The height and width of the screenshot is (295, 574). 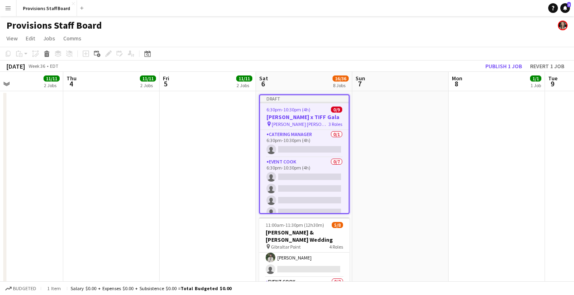 I want to click on span: 5/8, so click(x=338, y=225).